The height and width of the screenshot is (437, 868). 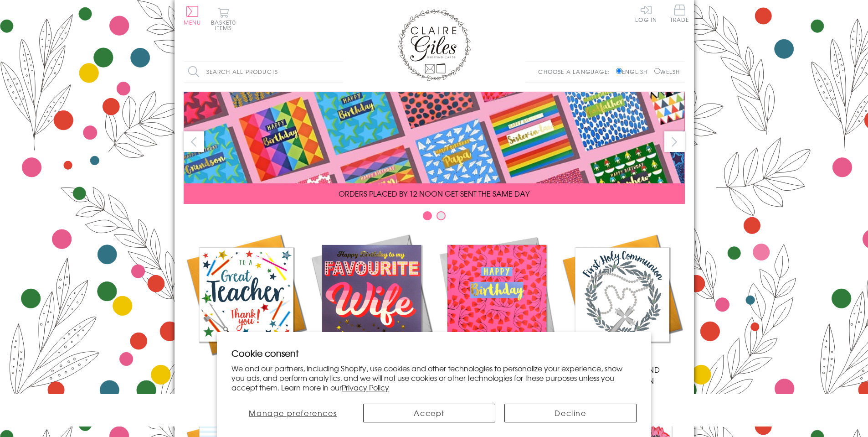 What do you see at coordinates (434, 353) in the screenshot?
I see `h2: Cookie consent` at bounding box center [434, 353].